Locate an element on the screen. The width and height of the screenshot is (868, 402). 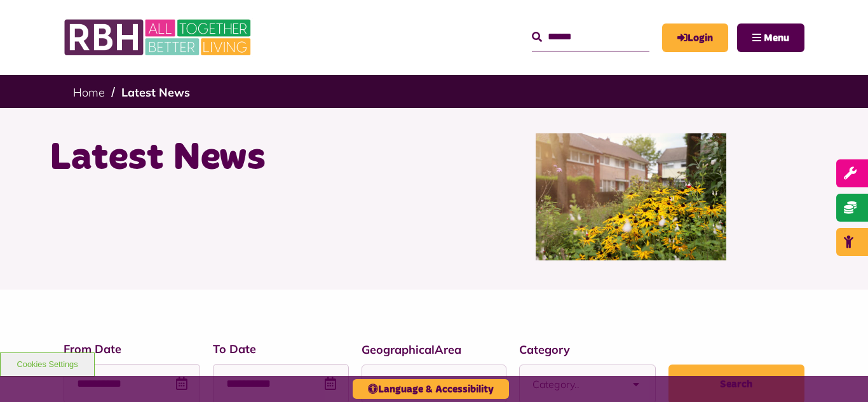
label: From Date is located at coordinates (132, 349).